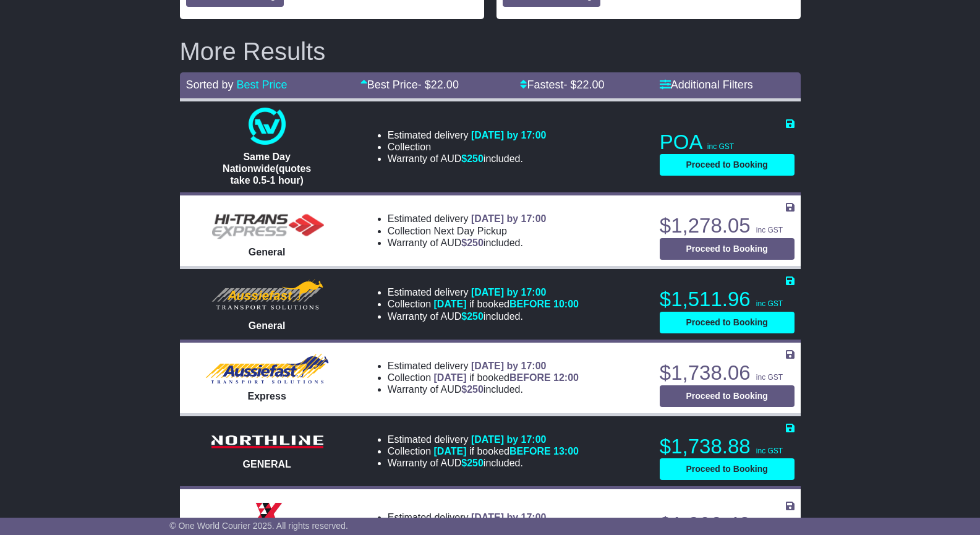 Image resolution: width=980 pixels, height=535 pixels. Describe the element at coordinates (266, 168) in the screenshot. I see `span: Same Day Nationwide(quotes take 0.5-1 hour)` at that location.